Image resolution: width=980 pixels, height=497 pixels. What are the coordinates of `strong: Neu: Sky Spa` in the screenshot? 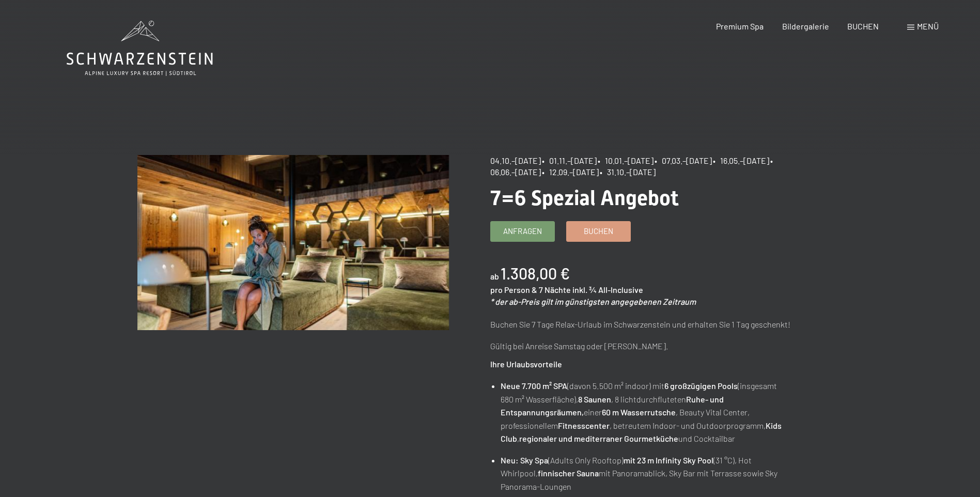 It's located at (524, 460).